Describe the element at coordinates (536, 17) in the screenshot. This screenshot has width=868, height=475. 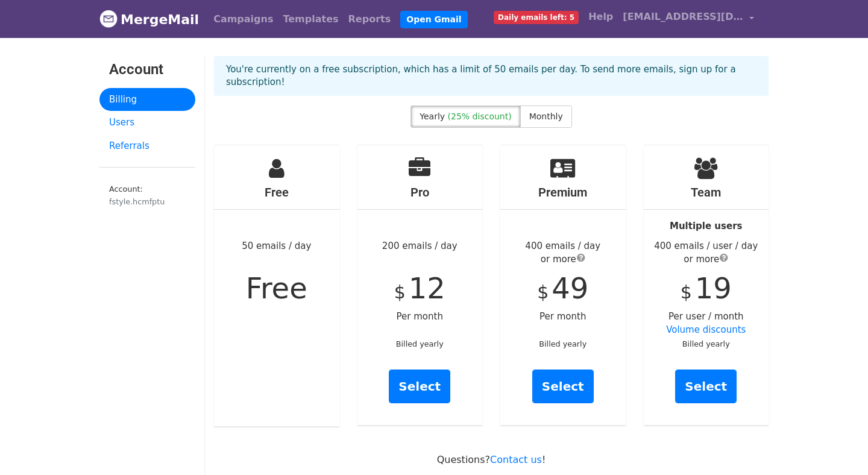
I see `a: Daily emails left: 5` at that location.